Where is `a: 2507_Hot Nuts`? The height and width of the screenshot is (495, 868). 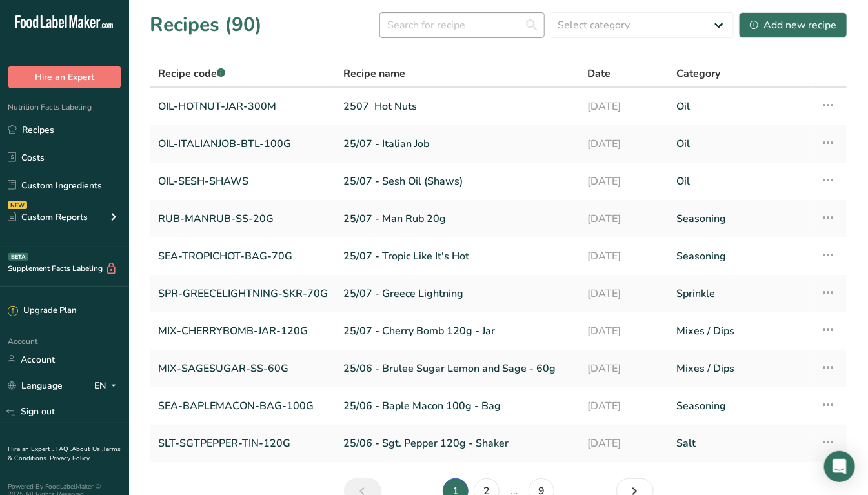 a: 2507_Hot Nuts is located at coordinates (457, 106).